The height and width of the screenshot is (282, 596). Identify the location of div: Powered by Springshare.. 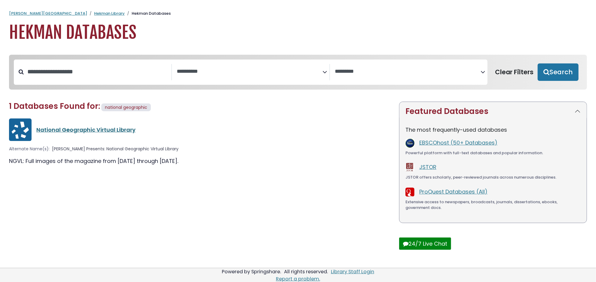
(251, 271).